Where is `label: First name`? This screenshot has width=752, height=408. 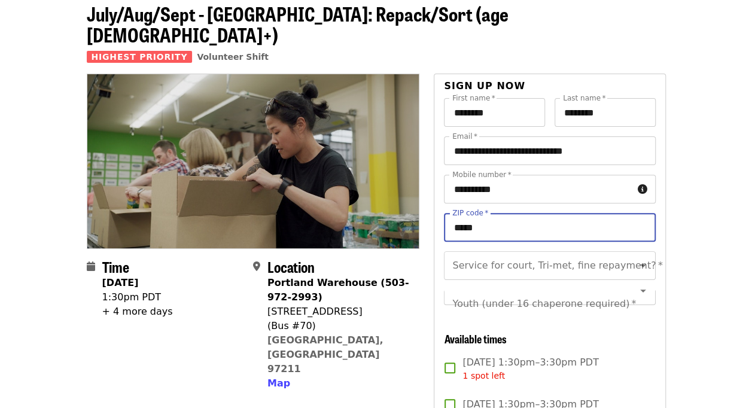 label: First name is located at coordinates (474, 98).